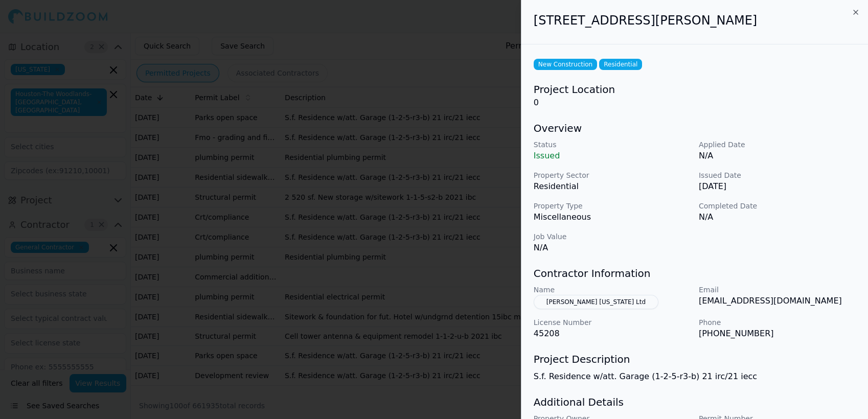 The height and width of the screenshot is (419, 868). What do you see at coordinates (695, 96) in the screenshot?
I see `div: 0` at bounding box center [695, 96].